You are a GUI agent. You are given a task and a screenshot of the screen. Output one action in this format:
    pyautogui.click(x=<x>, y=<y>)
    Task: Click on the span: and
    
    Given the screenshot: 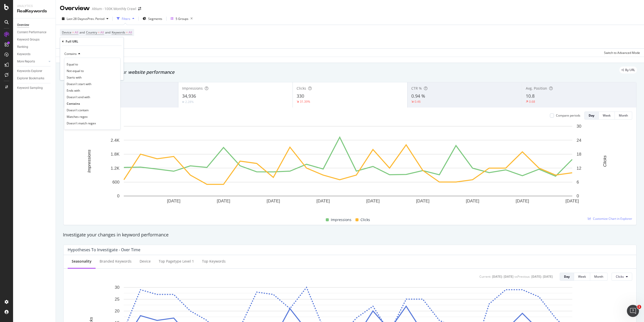 What is the action you would take?
    pyautogui.click(x=108, y=32)
    